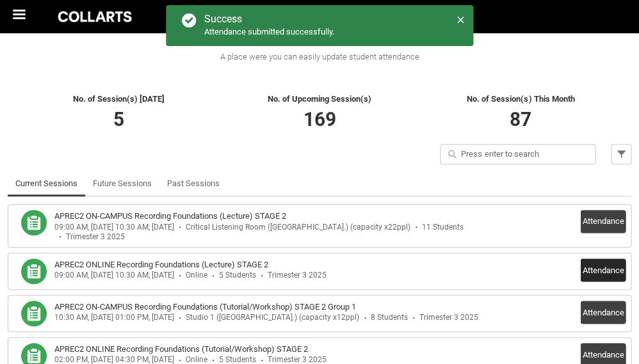 The width and height of the screenshot is (639, 364). Describe the element at coordinates (269, 32) in the screenshot. I see `span: Attendance submitted successfully.` at that location.